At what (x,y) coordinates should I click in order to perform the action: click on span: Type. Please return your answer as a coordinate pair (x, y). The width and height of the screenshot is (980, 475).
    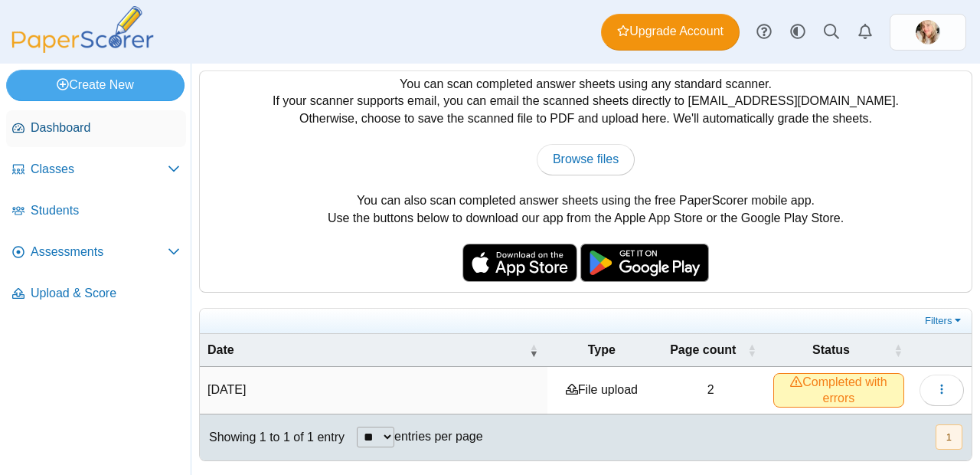
    Looking at the image, I should click on (602, 349).